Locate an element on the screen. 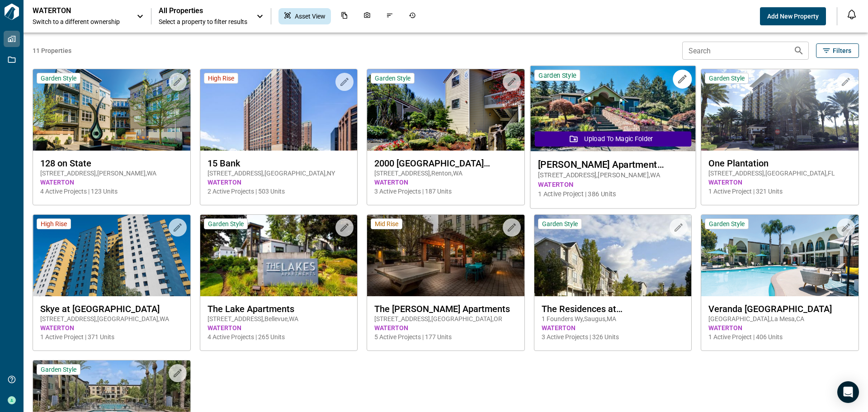 The width and height of the screenshot is (868, 412). span: 1 Active Project | 386 Units is located at coordinates (613, 194).